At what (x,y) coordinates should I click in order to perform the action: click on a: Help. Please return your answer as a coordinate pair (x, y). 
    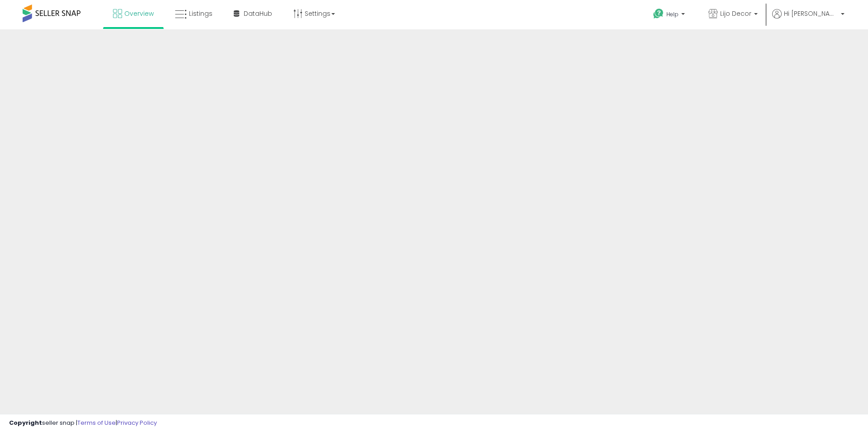
    Looking at the image, I should click on (670, 15).